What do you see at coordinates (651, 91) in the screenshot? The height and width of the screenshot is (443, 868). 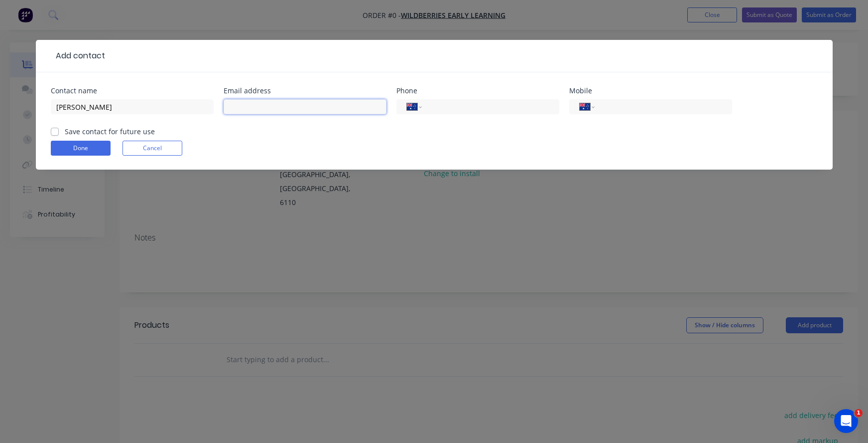 I see `div: Mobile` at bounding box center [651, 91].